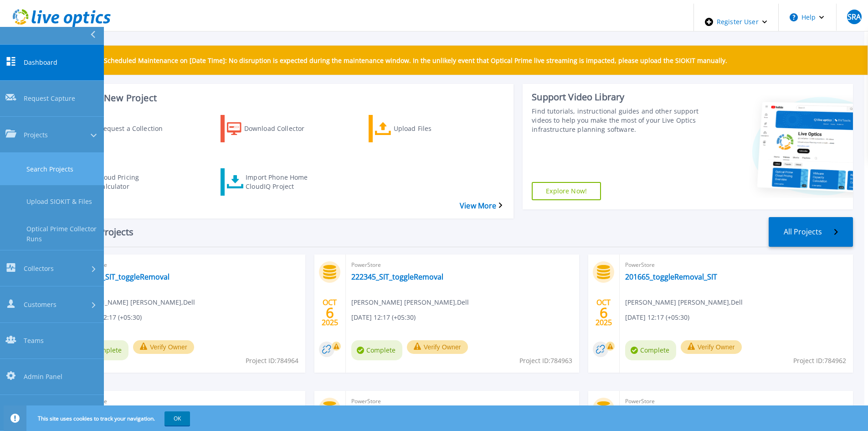 This screenshot has width=868, height=431. Describe the element at coordinates (399, 60) in the screenshot. I see `p: UAT TEST: Scheduled Maintenance on [Date Time]: No disruption is expected during the maintenance ...` at that location.